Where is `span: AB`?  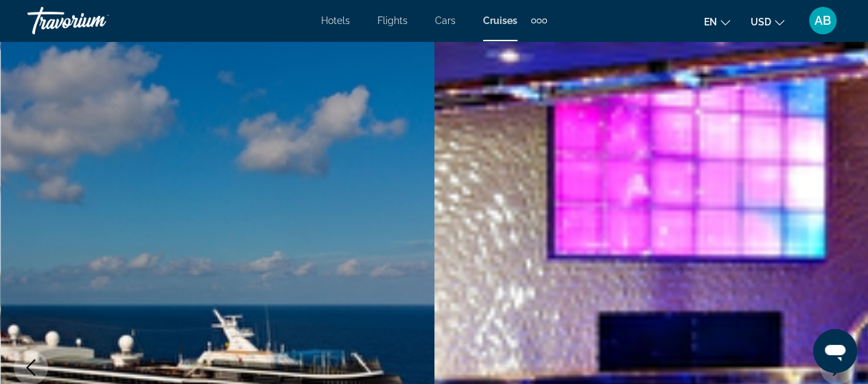
span: AB is located at coordinates (823, 20).